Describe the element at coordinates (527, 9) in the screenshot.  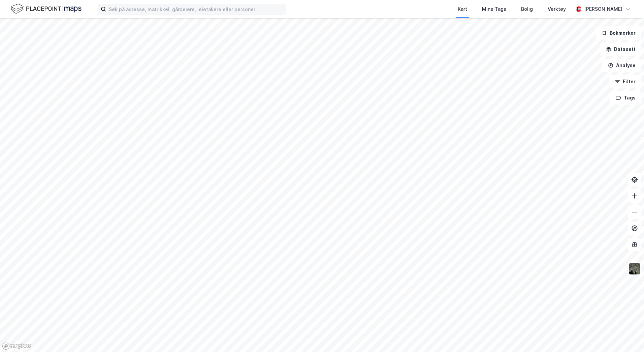
I see `div: Bolig` at that location.